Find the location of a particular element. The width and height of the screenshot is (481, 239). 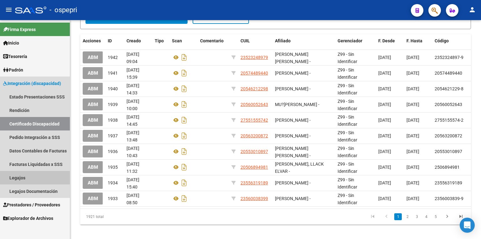

span: 20546212298 is located at coordinates (254, 89).